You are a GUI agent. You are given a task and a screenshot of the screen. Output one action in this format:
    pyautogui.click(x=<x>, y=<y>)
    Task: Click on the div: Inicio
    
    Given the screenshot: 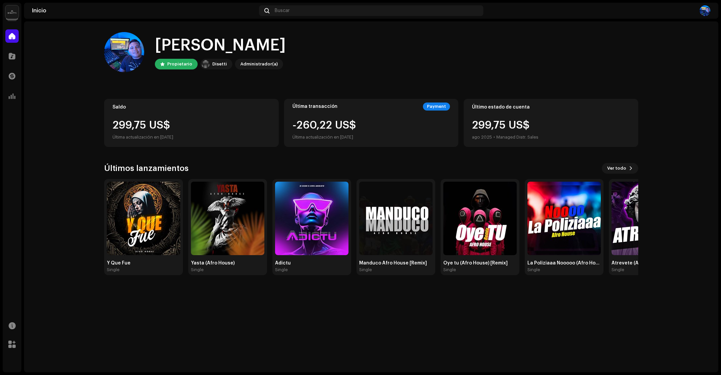 What is the action you would take?
    pyautogui.click(x=144, y=11)
    